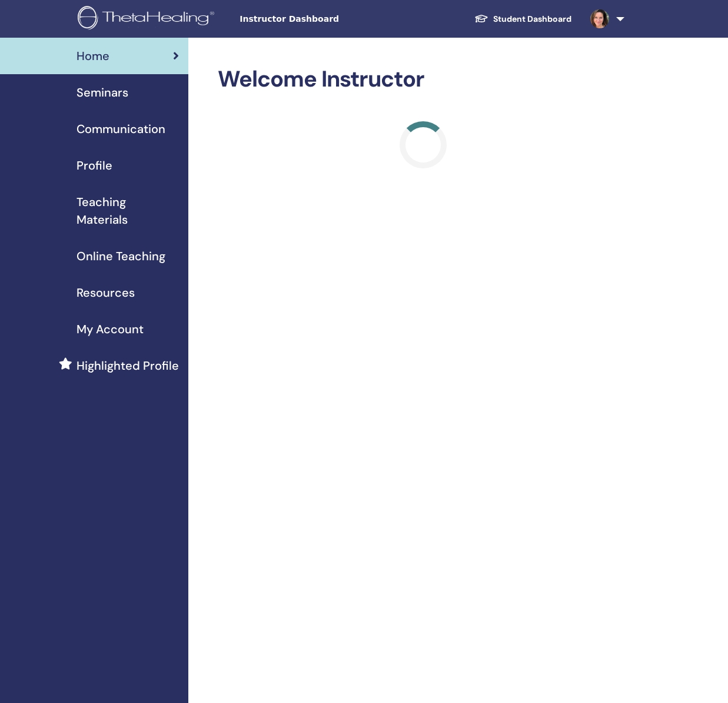  I want to click on span: Highlighted Profile, so click(128, 365).